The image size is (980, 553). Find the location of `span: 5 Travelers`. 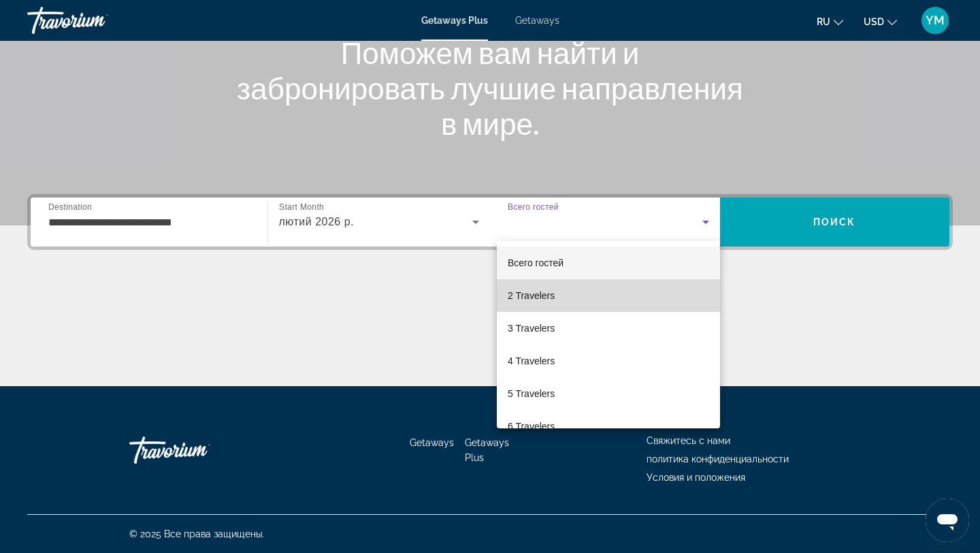

span: 5 Travelers is located at coordinates (531, 394).